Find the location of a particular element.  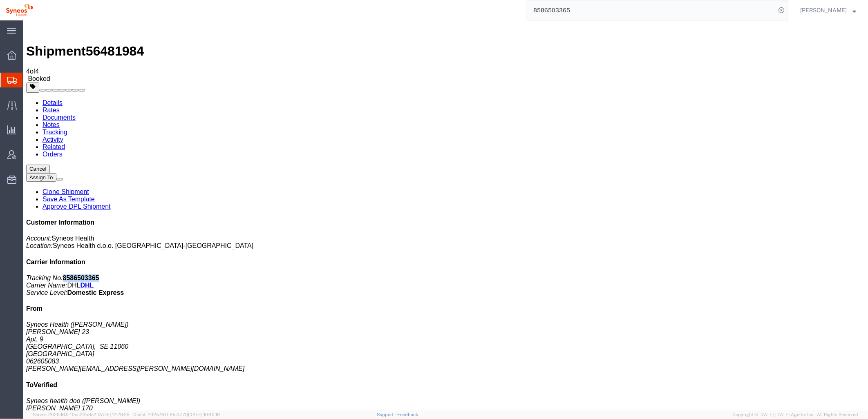

span: Client: 2025.16.0-8fc0770 is located at coordinates (176, 414).